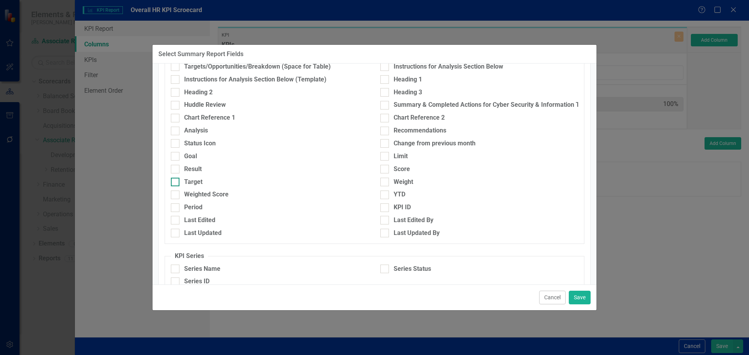  Describe the element at coordinates (399, 195) in the screenshot. I see `div: YTD` at that location.